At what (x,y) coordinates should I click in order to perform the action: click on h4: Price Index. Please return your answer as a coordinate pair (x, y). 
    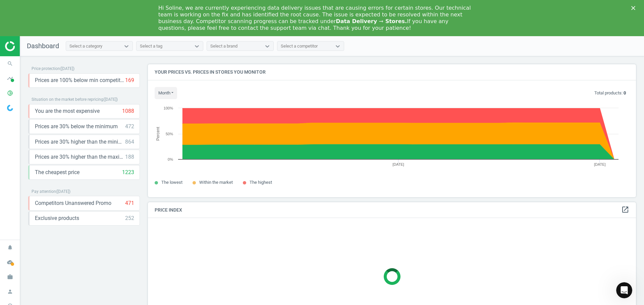
    Looking at the image, I should click on (392, 210).